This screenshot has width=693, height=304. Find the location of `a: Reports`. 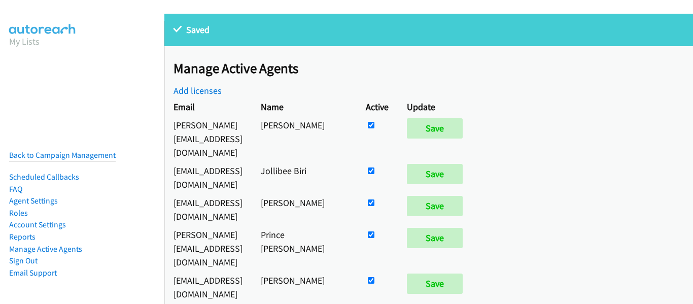

a: Reports is located at coordinates (22, 236).